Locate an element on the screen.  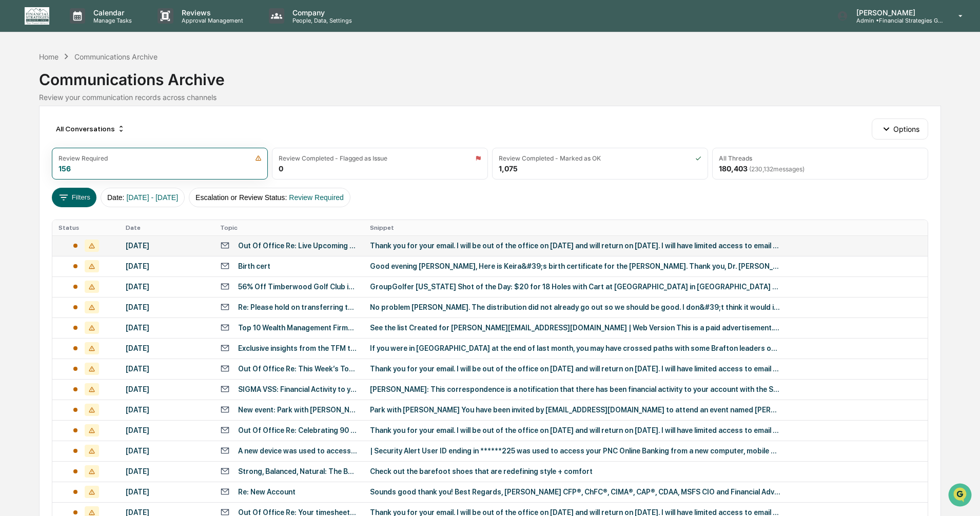
p: Company is located at coordinates (321, 13).